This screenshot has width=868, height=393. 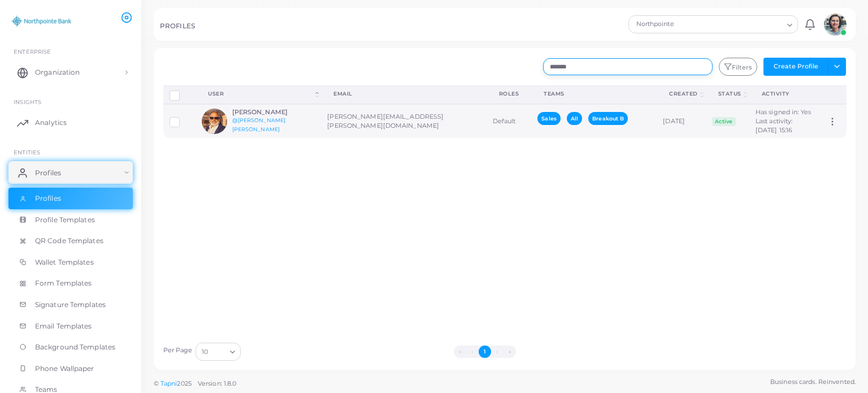 What do you see at coordinates (783, 112) in the screenshot?
I see `span: Has signed in: Yes` at bounding box center [783, 112].